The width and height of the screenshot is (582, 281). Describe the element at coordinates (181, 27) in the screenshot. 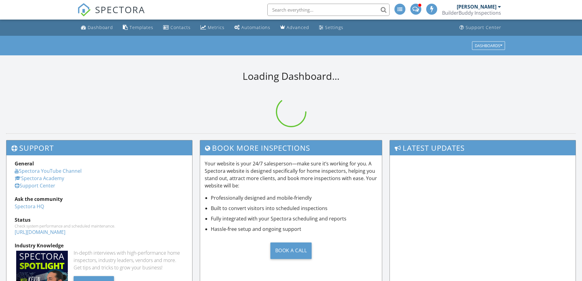

I see `div: Contacts` at that location.